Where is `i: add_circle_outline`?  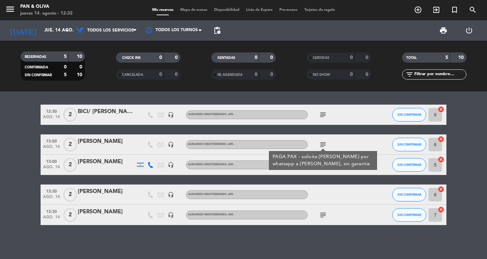 i: add_circle_outline is located at coordinates (418, 10).